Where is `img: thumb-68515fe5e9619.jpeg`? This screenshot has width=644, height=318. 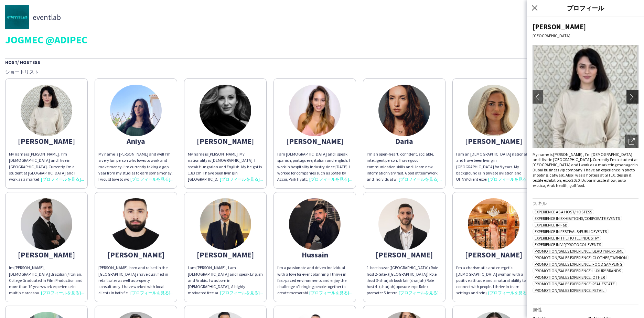 img: thumb-68515fe5e9619.jpeg is located at coordinates (494, 111).